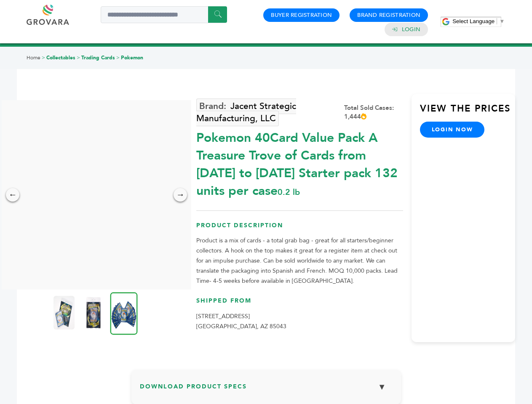  What do you see at coordinates (266, 390) in the screenshot?
I see `h3: Download Product Specs` at bounding box center [266, 390].